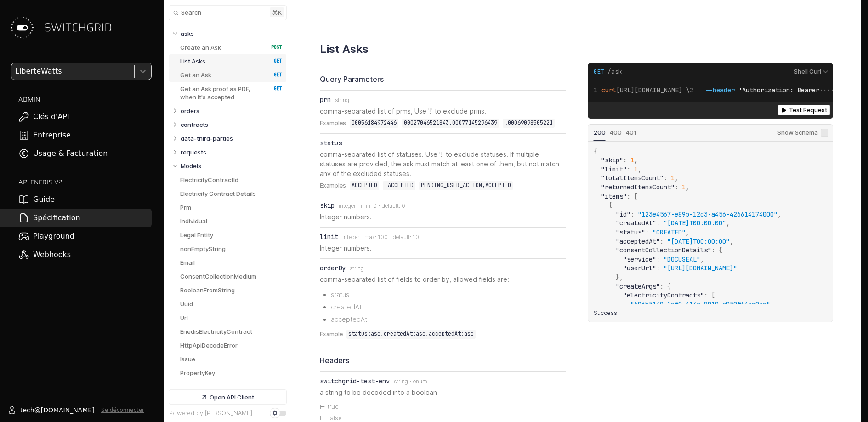  Describe the element at coordinates (443, 111) in the screenshot. I see `p: comma-separated list of prms, Use '!' to exclude prms.` at that location.